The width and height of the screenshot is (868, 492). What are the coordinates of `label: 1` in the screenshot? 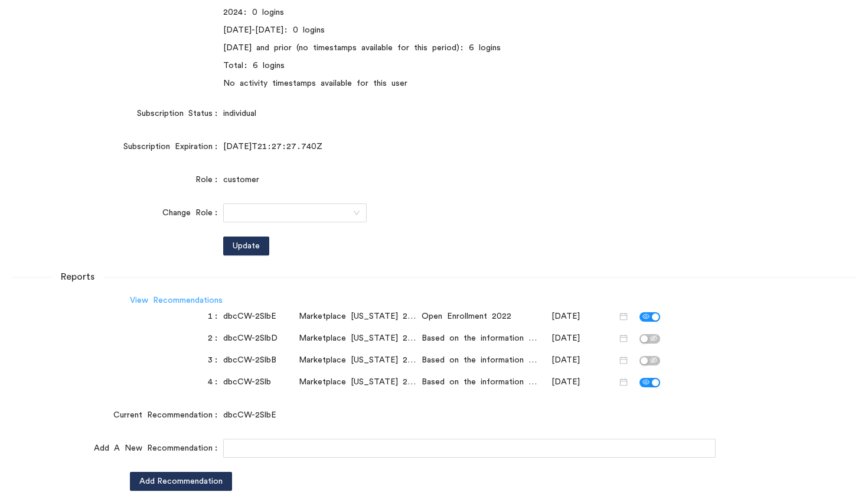 It's located at (216, 317).